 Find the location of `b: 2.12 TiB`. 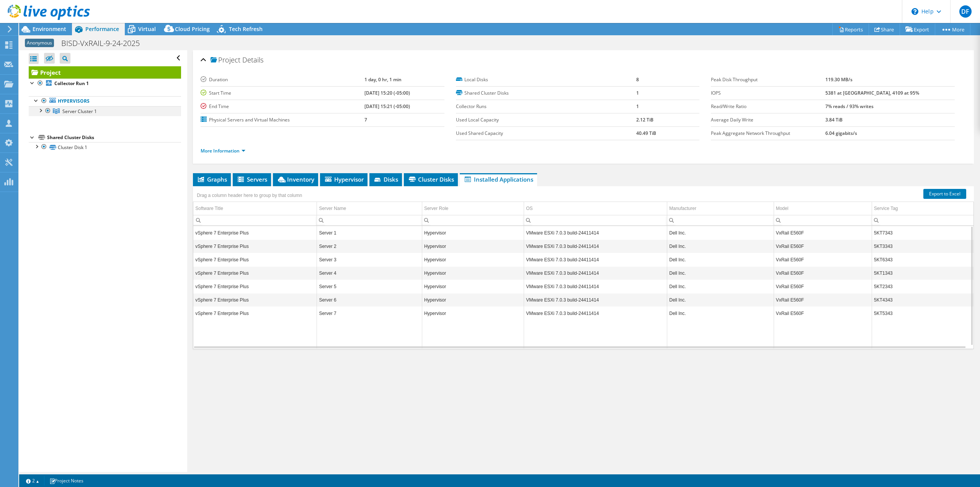

b: 2.12 TiB is located at coordinates (644, 120).